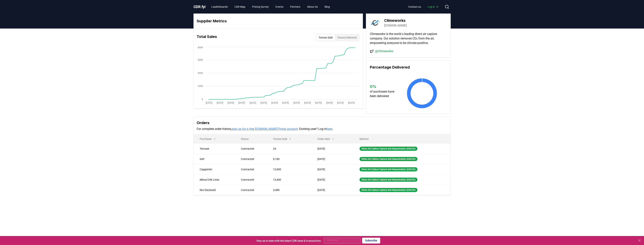 This screenshot has height=245, width=644. What do you see at coordinates (289, 190) in the screenshot?
I see `td: 3,480` at bounding box center [289, 190].